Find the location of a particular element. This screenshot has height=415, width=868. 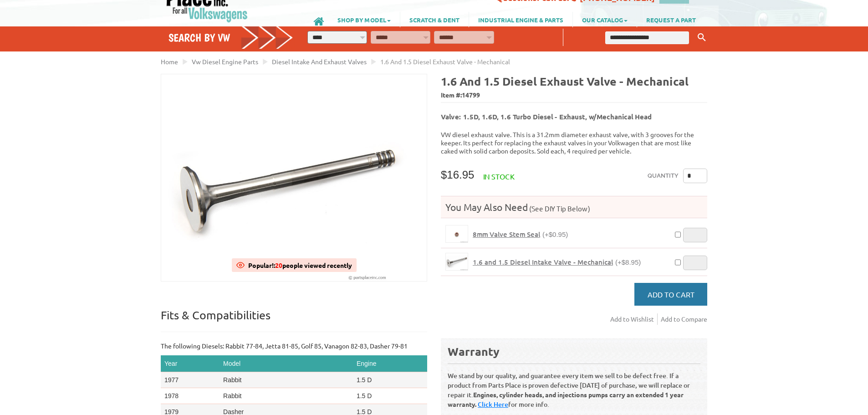

h4: You May Also Need is located at coordinates (573, 207).